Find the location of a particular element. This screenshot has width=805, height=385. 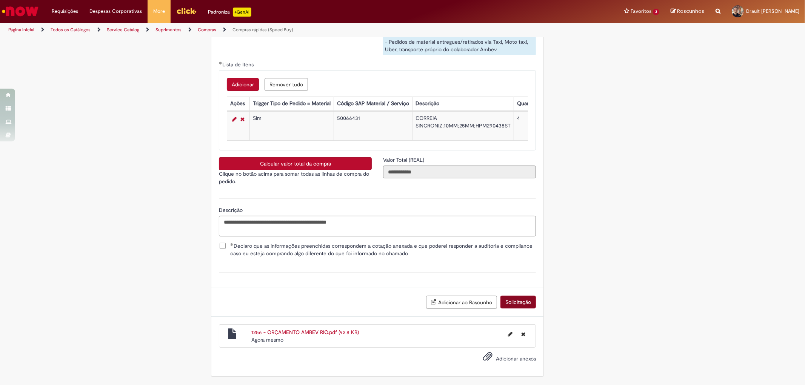

button: Add a row for Lista de Itens is located at coordinates (243, 85).